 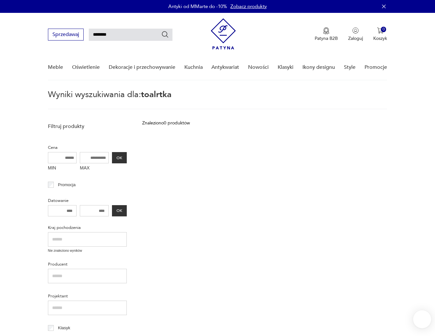 I want to click on button: 0Koszyk, so click(x=380, y=34).